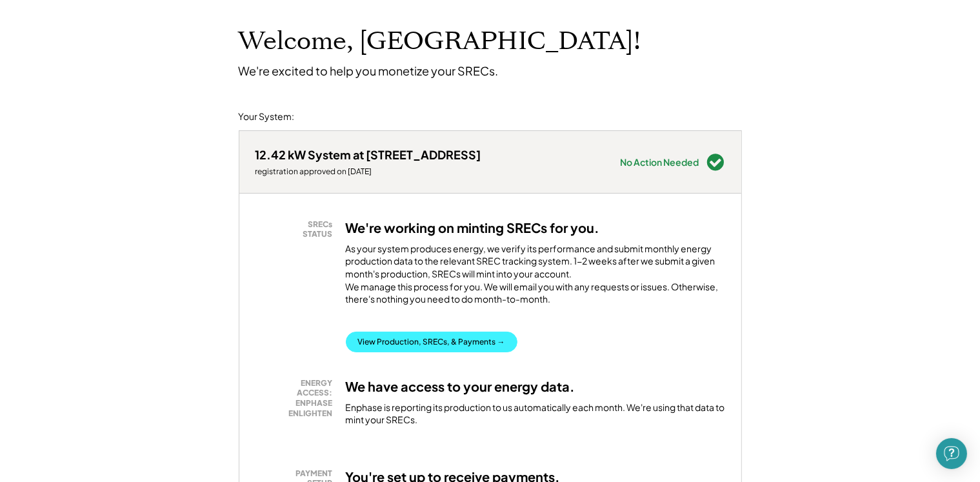 This screenshot has height=482, width=980. I want to click on div: As your system produces energy, we verify its performance and submit monthly energy production da..., so click(535, 277).